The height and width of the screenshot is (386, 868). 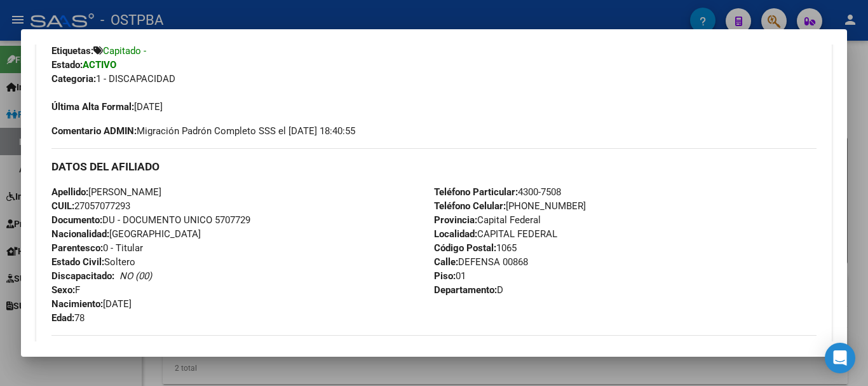 What do you see at coordinates (481, 262) in the screenshot?
I see `span: DEFENSA 00868` at bounding box center [481, 262].